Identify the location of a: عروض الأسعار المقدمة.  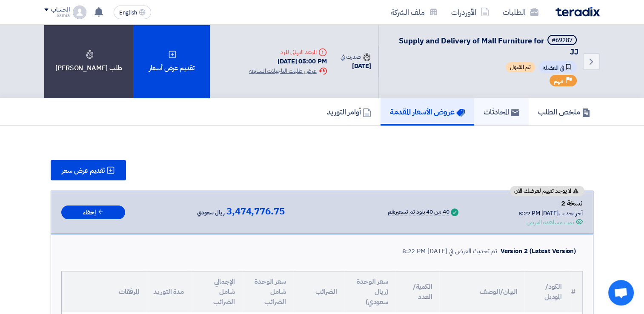
(427, 112).